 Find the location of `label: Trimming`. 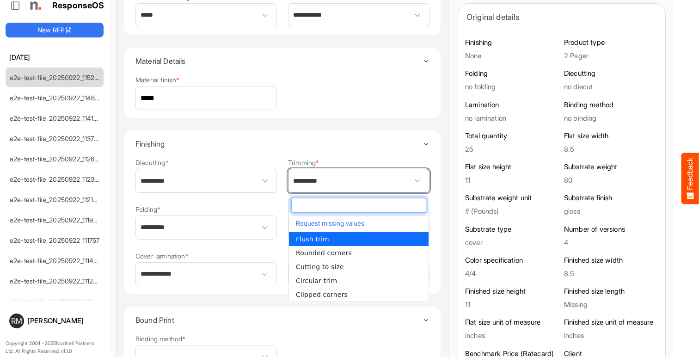

label: Trimming is located at coordinates (303, 162).